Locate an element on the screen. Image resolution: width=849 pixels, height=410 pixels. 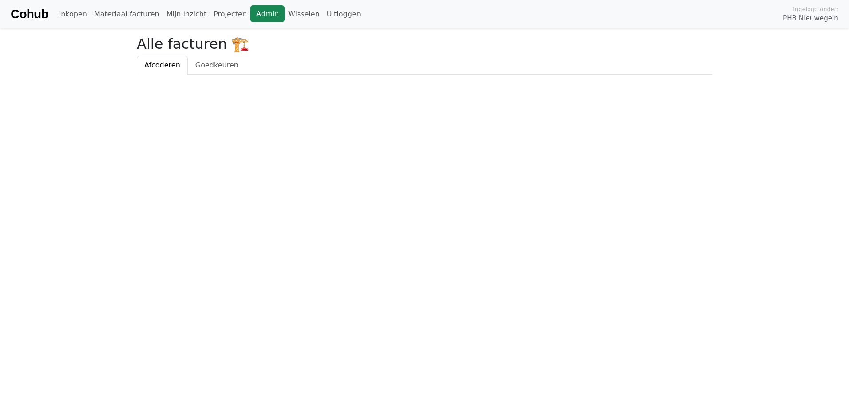
a: Cohub is located at coordinates (29, 14).